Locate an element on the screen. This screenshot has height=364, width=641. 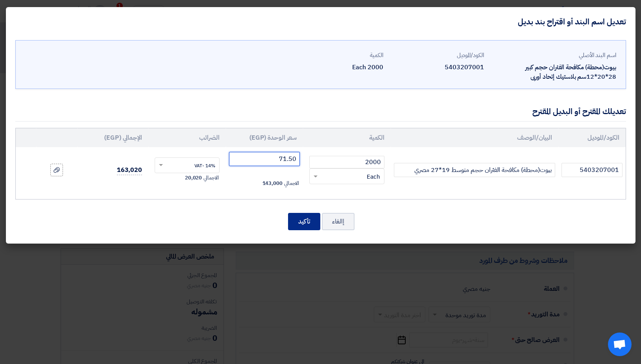
th: الكمية is located at coordinates (347, 138).